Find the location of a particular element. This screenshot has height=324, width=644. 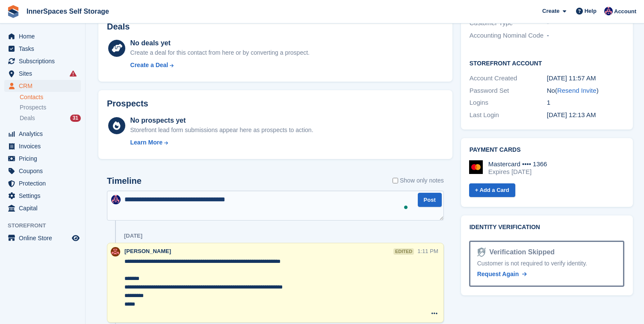

h2: Storefront Account is located at coordinates (547, 63).